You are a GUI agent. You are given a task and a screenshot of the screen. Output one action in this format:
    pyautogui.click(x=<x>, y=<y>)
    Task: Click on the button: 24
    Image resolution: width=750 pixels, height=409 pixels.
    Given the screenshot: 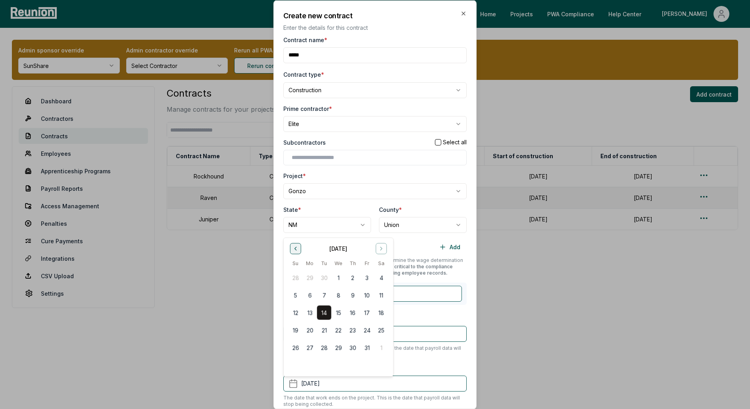 What is the action you would take?
    pyautogui.click(x=367, y=330)
    